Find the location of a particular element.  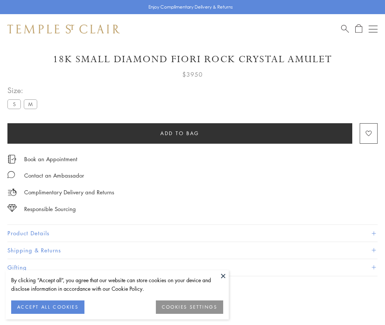

a: Open Shopping Bag is located at coordinates (359, 29).